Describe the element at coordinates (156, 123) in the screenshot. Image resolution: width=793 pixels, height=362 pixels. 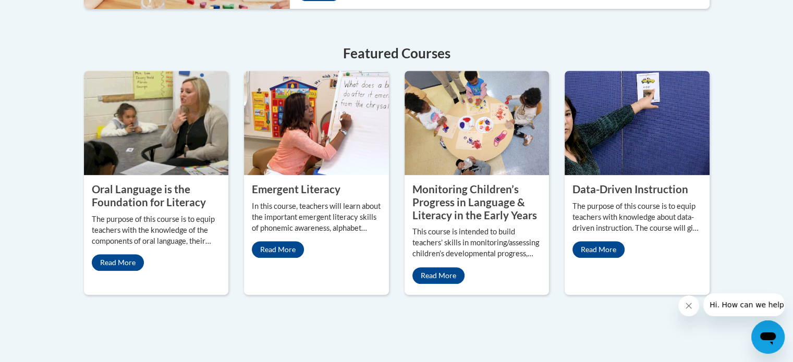
I see `img: Oral Language is the Foundation for Literacy` at that location.